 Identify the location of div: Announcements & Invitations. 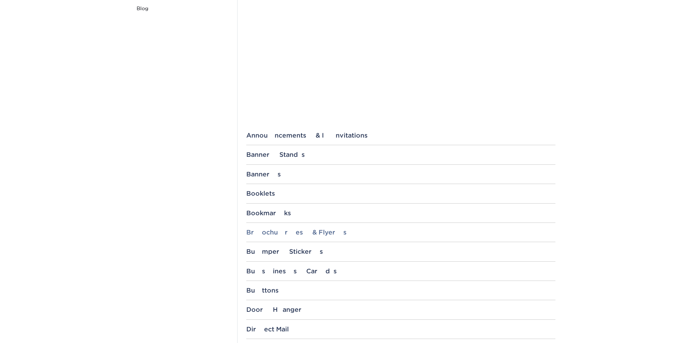
(401, 135).